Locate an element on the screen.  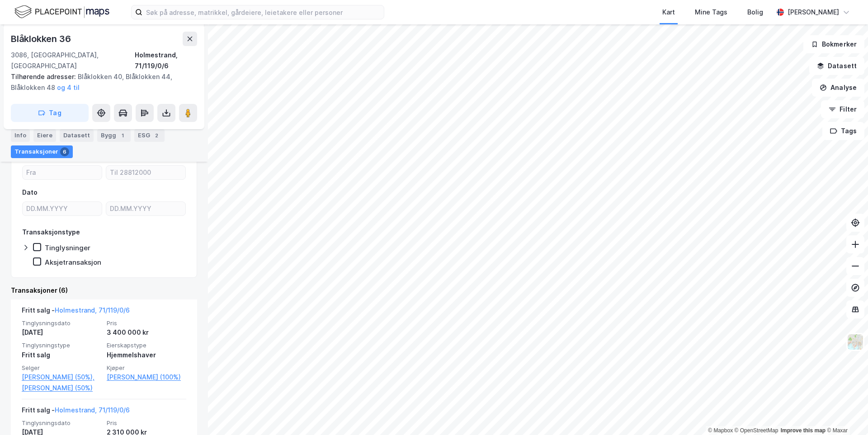
button: Bokmerker is located at coordinates (834, 45).